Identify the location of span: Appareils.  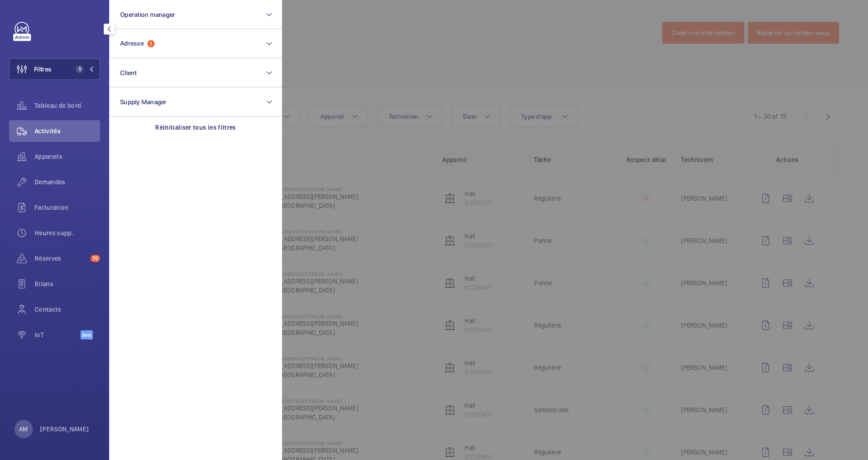
(68, 156).